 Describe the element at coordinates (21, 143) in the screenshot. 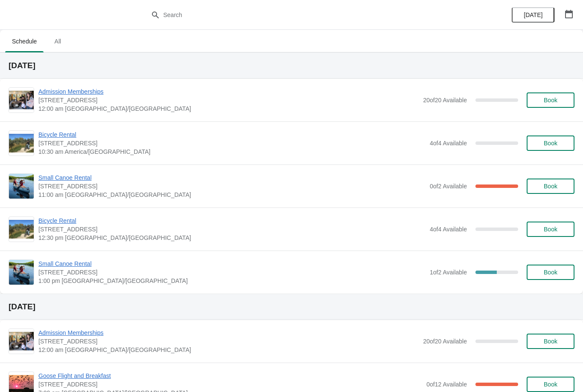

I see `img: Bicycle Rental | 1 Snow Goose Bay, Stonewall, MB R0C 2Z0 | 10:30 am America/Winnipeg` at that location.